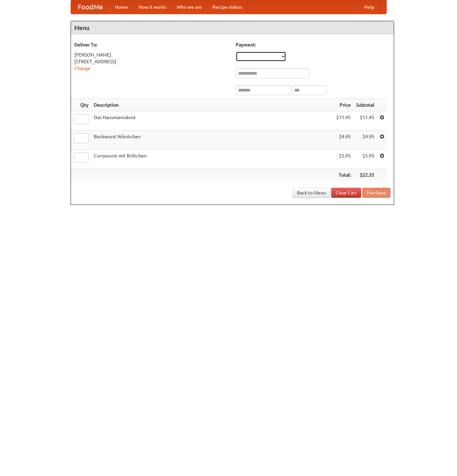 The height and width of the screenshot is (476, 457). I want to click on a: Home, so click(122, 7).